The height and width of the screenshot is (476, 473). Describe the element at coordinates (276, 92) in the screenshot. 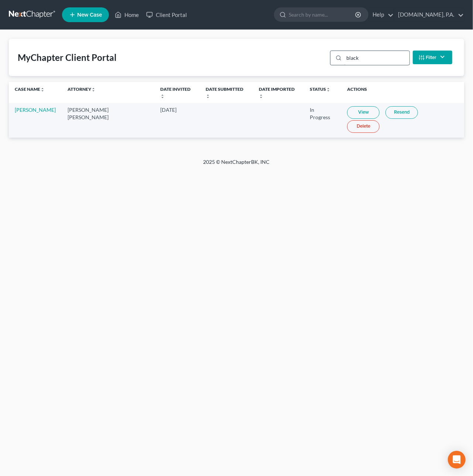

I see `a: Date Importedunfold_more` at that location.